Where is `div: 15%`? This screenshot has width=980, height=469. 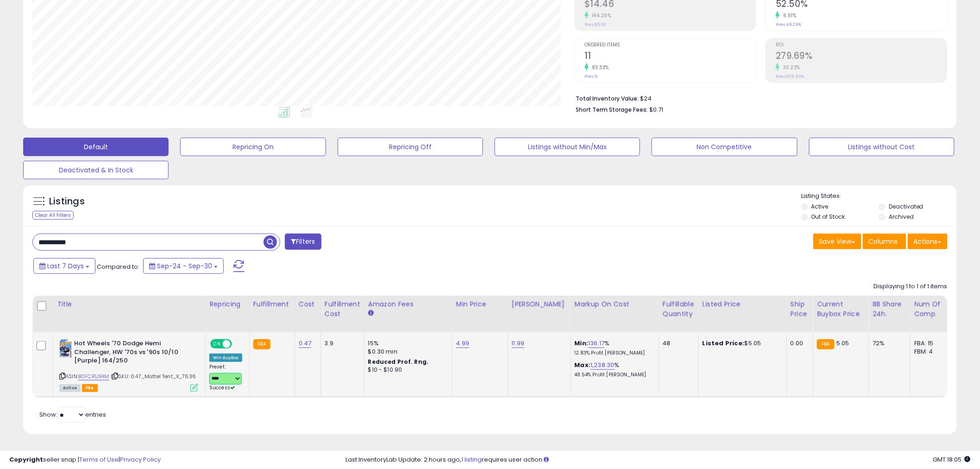 div: 15% is located at coordinates (407, 343).